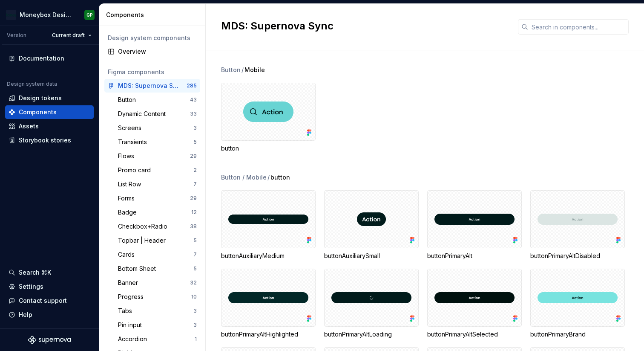 This screenshot has height=351, width=644. Describe the element at coordinates (158, 156) in the screenshot. I see `a: Flows29` at that location.